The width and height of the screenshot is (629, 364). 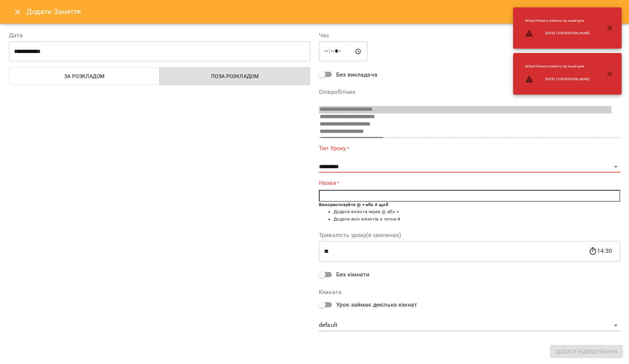 I want to click on button: Close, so click(x=18, y=12).